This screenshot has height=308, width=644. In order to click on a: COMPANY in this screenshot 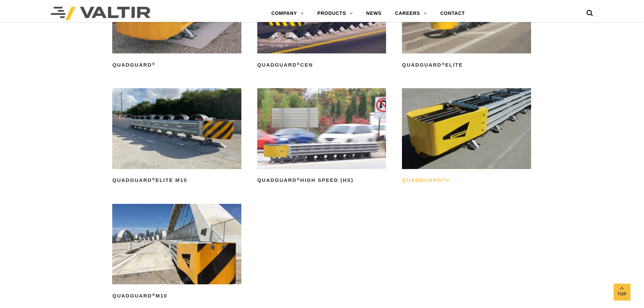, I will do `click(288, 13)`.